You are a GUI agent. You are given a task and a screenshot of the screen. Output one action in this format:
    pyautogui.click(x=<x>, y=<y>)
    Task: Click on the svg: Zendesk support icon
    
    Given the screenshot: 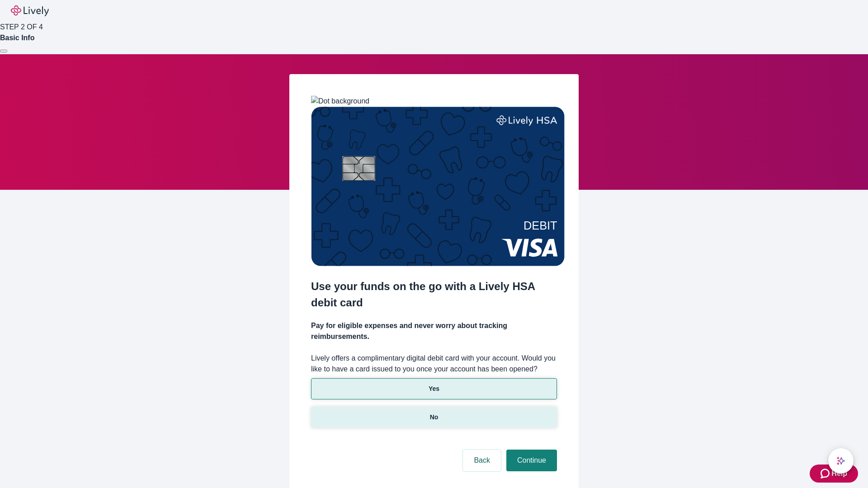 What is the action you would take?
    pyautogui.click(x=826, y=474)
    